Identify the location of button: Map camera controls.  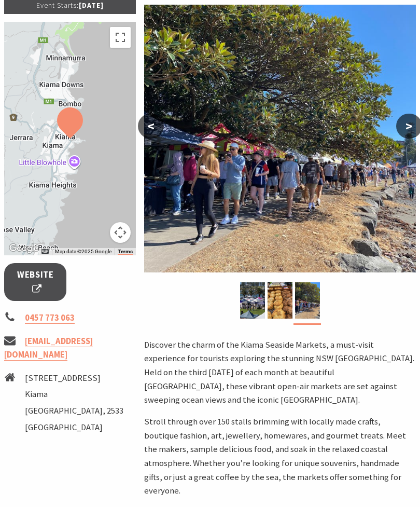
(121, 232).